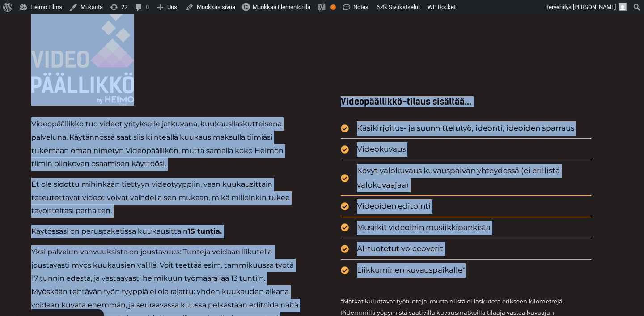 Image resolution: width=644 pixels, height=316 pixels. Describe the element at coordinates (422, 228) in the screenshot. I see `span: Musiikit videoihin musiikkipankista` at that location.